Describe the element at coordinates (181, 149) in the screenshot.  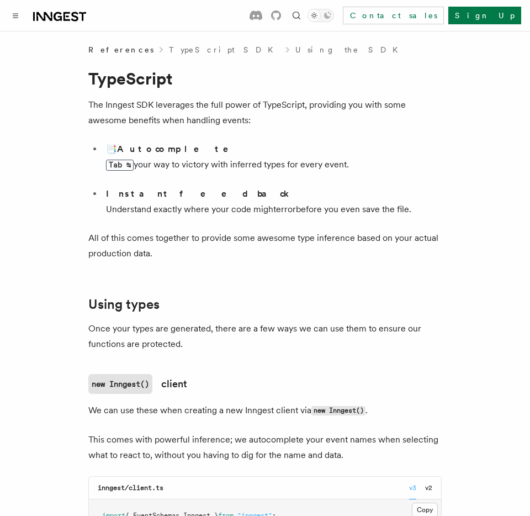
I see `strong: Autocomplete` at that location.